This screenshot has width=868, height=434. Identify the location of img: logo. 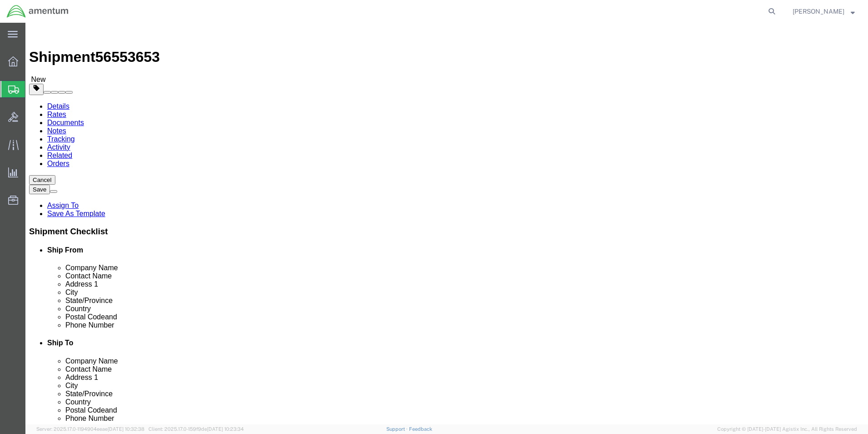
(38, 11).